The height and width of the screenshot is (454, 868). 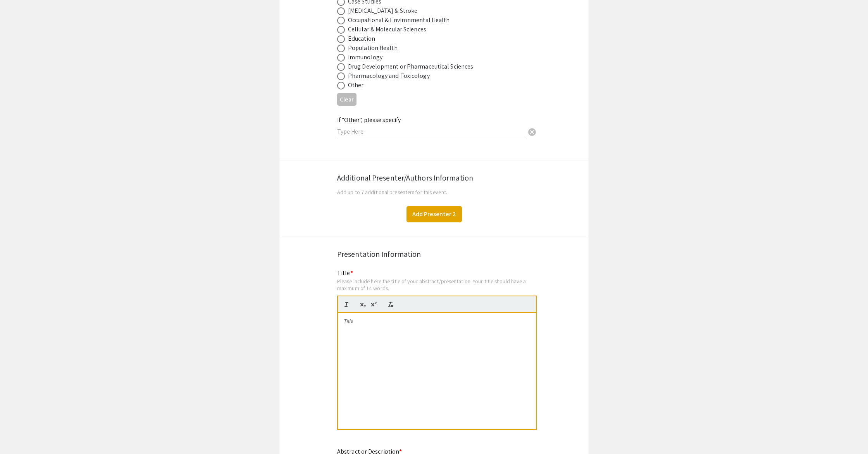 What do you see at coordinates (434, 254) in the screenshot?
I see `div: Presentation Information` at bounding box center [434, 254].